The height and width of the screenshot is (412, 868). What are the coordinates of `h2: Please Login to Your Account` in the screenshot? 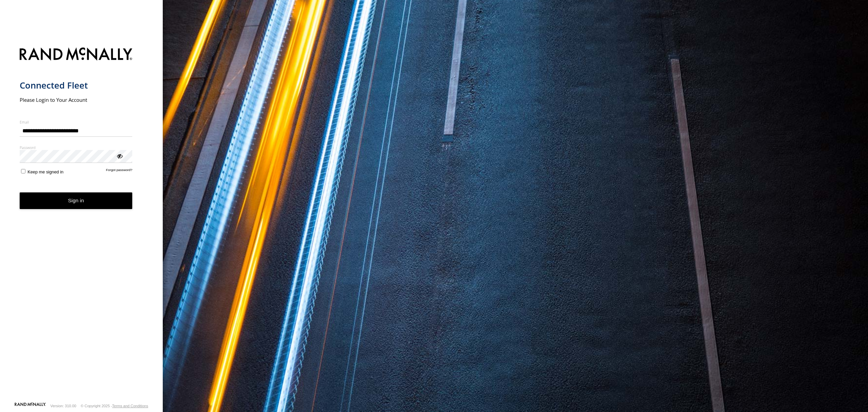 It's located at (76, 100).